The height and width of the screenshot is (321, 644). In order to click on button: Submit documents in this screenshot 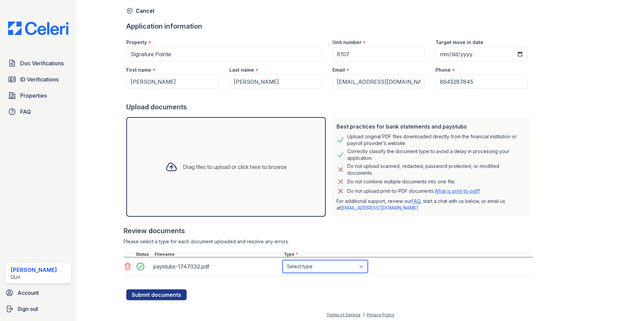, I will do `click(156, 295)`.